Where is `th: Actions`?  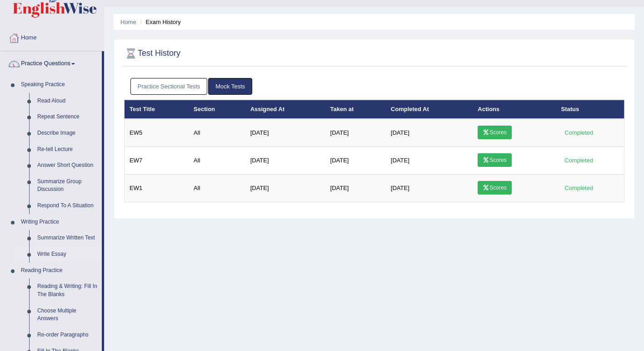
th: Actions is located at coordinates (514, 109).